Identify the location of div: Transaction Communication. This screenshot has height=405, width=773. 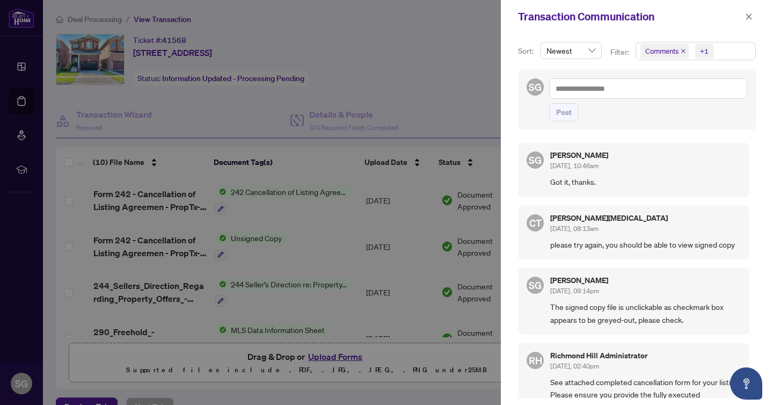
(630, 17).